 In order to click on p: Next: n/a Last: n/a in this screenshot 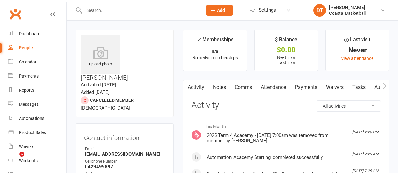, I will do `click(286, 60)`.